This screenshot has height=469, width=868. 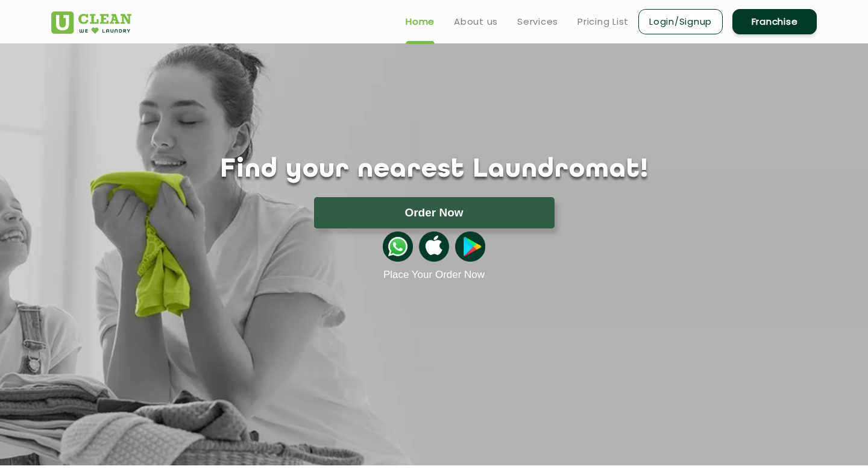 I want to click on a: Place Your Order Now, so click(x=434, y=275).